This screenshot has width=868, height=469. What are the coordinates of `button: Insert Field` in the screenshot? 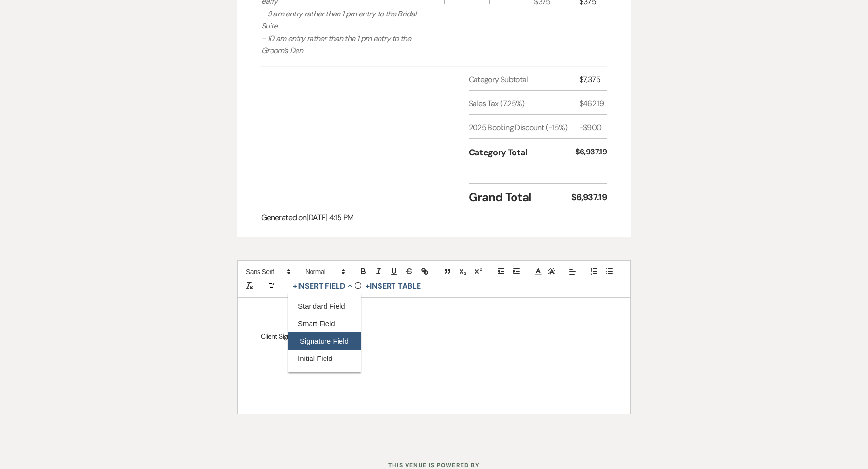 It's located at (323, 286).